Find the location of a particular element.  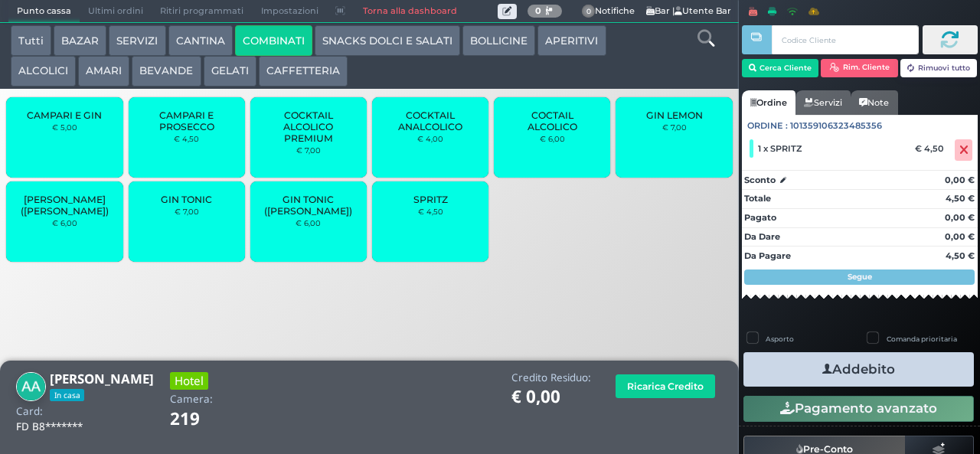

button: SNACKS DOLCI E SALATI is located at coordinates (388, 41).